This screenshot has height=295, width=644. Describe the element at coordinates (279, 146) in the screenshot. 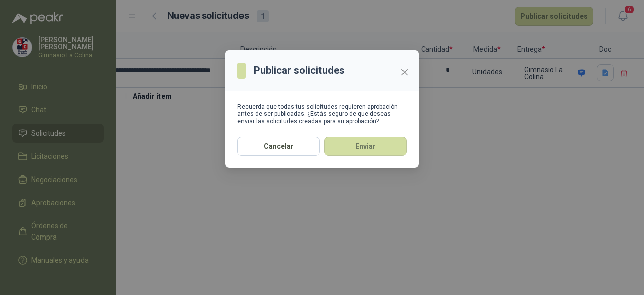

I see `button: Cancelar` at that location.